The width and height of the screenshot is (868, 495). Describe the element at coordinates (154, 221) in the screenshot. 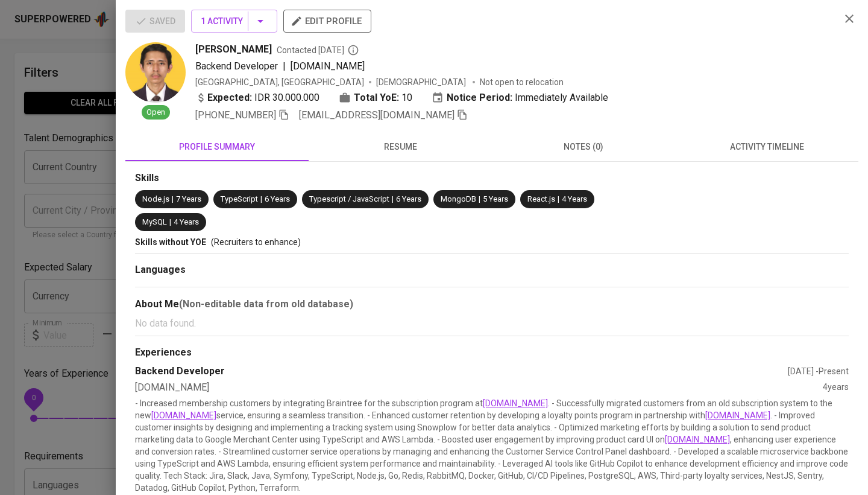

I see `span: MySQL` at that location.